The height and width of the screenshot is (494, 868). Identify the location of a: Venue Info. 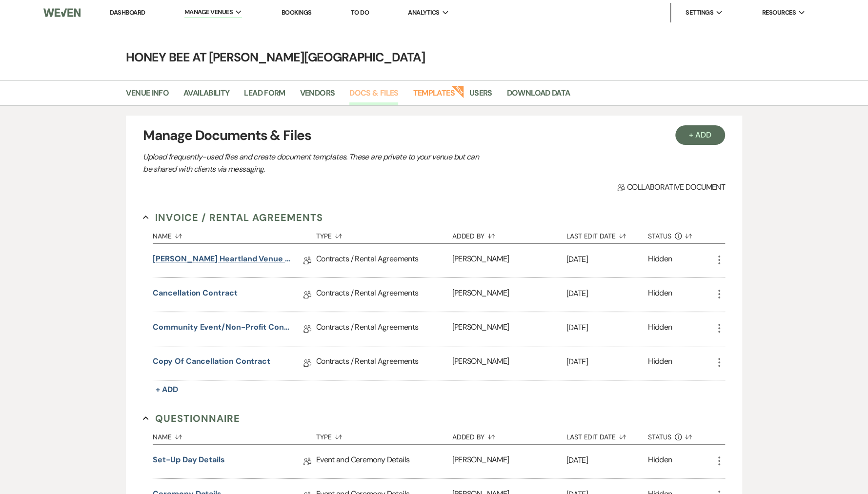
(147, 96).